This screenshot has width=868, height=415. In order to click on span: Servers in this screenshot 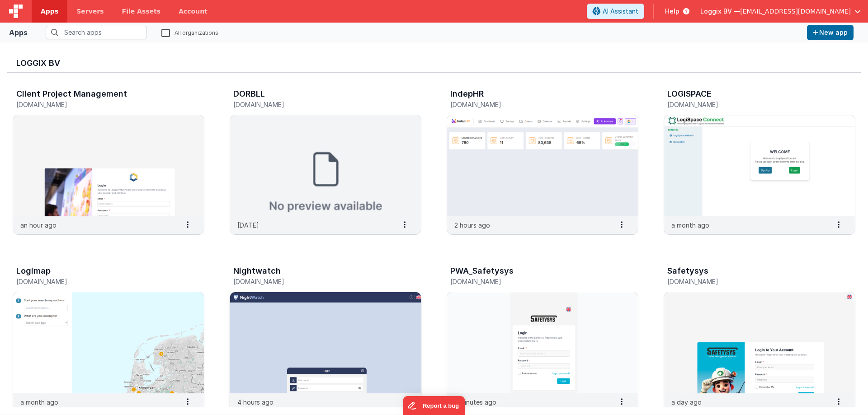, I will do `click(90, 11)`.